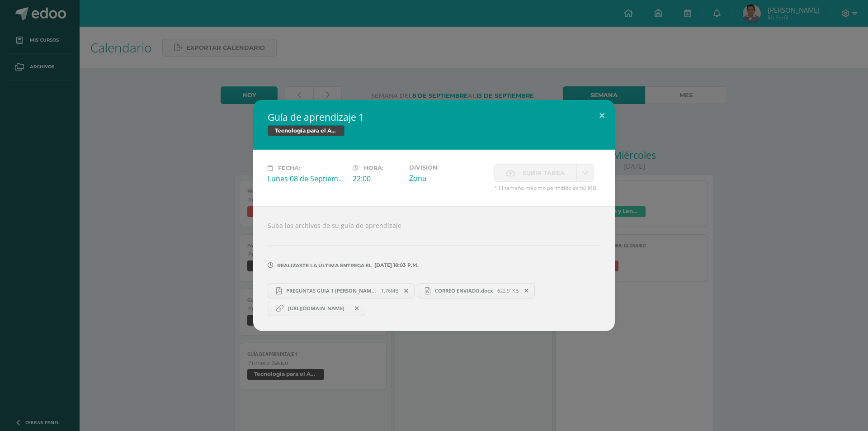  I want to click on div: Suba los archivos de su guía de aprendizaje, so click(434, 268).